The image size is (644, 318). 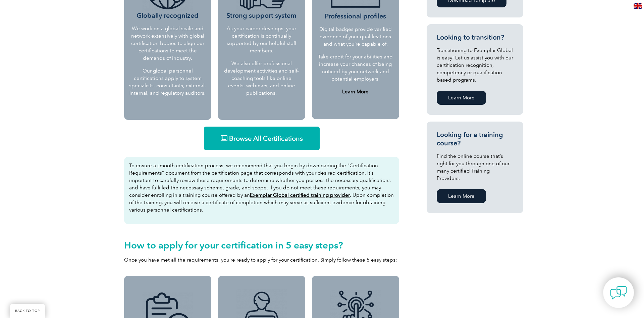 I want to click on p: As your career develops, your certification is continually supported by our helpful staff members., so click(x=262, y=40).